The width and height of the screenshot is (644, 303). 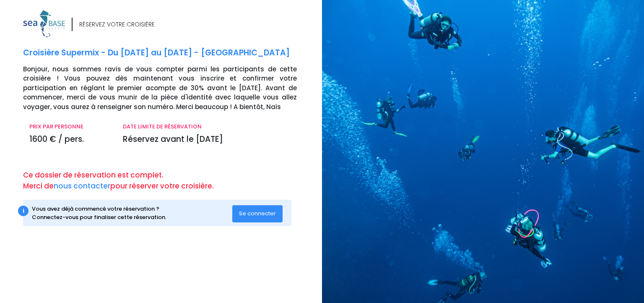 I want to click on img: logo_color1.png, so click(x=44, y=24).